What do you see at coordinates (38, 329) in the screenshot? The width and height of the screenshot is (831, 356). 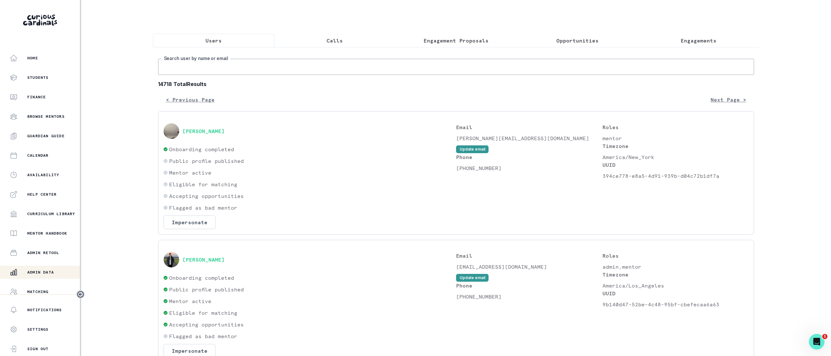 I see `p: Settings` at bounding box center [38, 329].